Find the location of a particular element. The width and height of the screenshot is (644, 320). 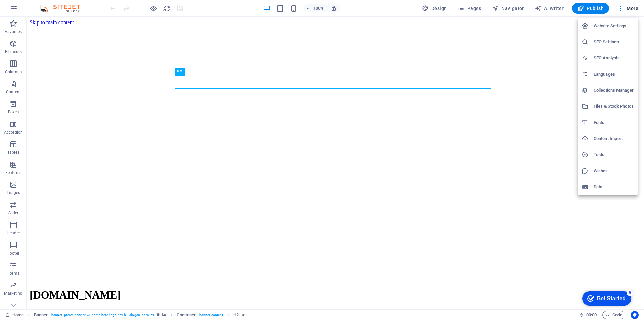

h6: Languages is located at coordinates (614, 74).